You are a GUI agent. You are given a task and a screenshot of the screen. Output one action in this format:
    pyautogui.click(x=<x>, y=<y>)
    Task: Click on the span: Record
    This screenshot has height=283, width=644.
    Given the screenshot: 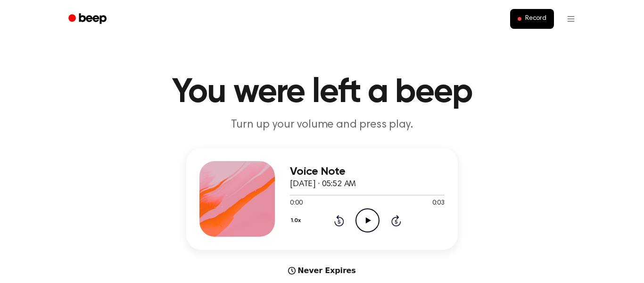 What is the action you would take?
    pyautogui.click(x=536, y=19)
    